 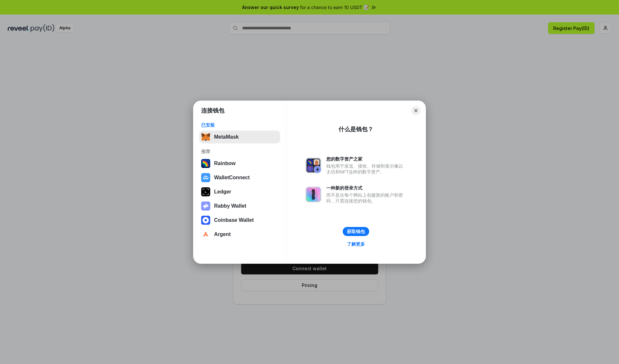 I want to click on div: 而不是在每个网站上创建新的账户和密码，只需连接您的钱包。, so click(x=366, y=198).